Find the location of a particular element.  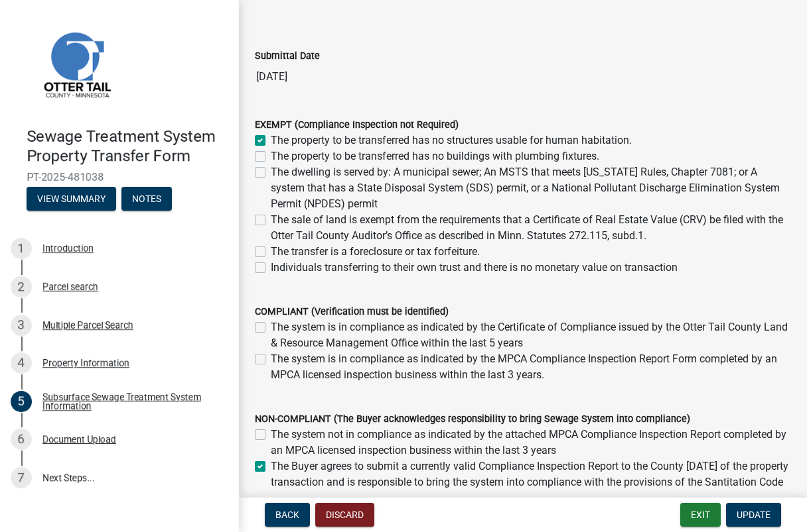

div: 3 is located at coordinates (21, 325).